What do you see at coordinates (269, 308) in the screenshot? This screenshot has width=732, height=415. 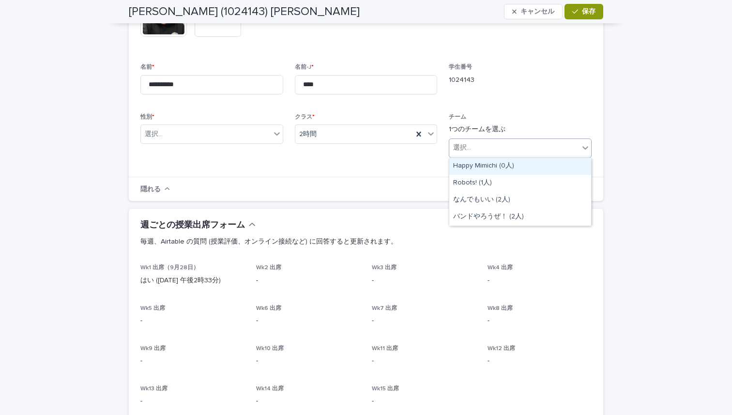 I see `font: Wk6 出席` at bounding box center [269, 308].